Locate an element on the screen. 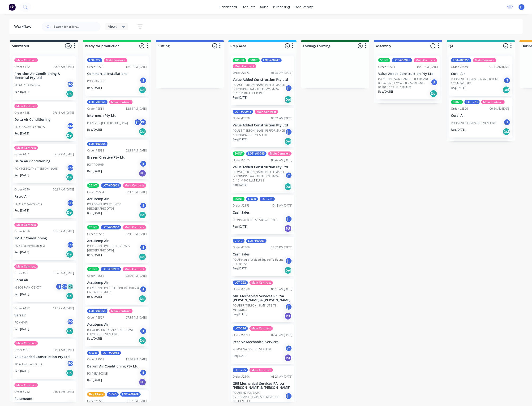 The width and height of the screenshot is (532, 406). div: LOT-#00965 is located at coordinates (111, 353).